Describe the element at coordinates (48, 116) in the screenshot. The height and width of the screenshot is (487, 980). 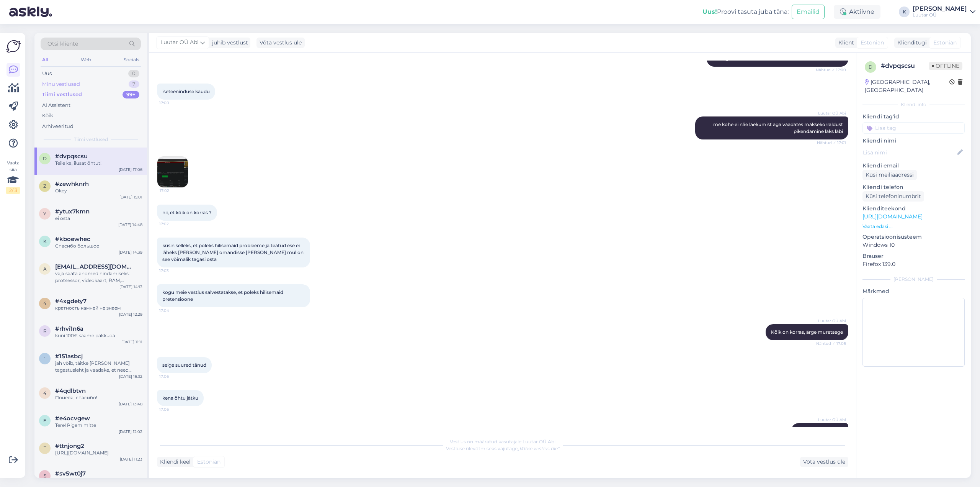
I see `div: Kõik` at that location.